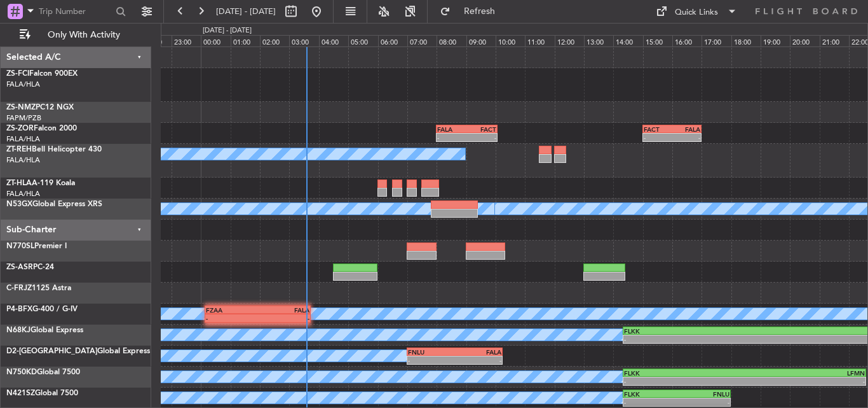 Image resolution: width=868 pixels, height=408 pixels. I want to click on div: 00:00, so click(215, 41).